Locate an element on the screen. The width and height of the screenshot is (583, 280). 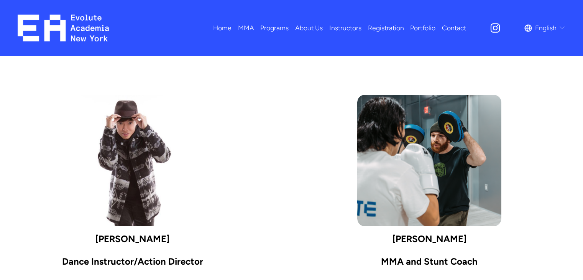
a: Instructors is located at coordinates (346, 28).